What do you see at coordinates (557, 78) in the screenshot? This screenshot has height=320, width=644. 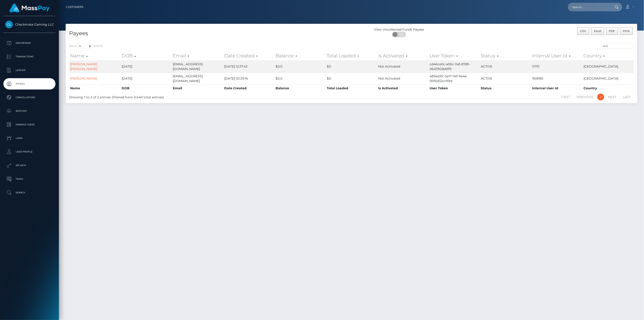 I see `td: 968185` at bounding box center [557, 78].